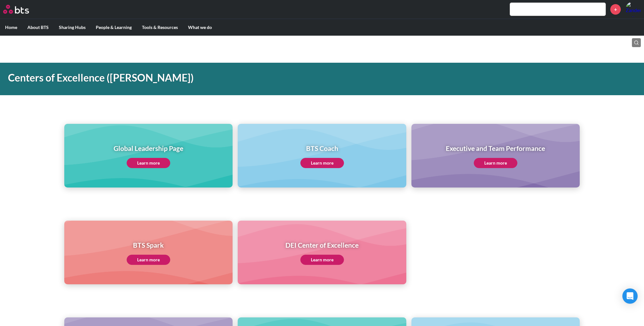 The image size is (644, 326). I want to click on a: Go home, so click(22, 9).